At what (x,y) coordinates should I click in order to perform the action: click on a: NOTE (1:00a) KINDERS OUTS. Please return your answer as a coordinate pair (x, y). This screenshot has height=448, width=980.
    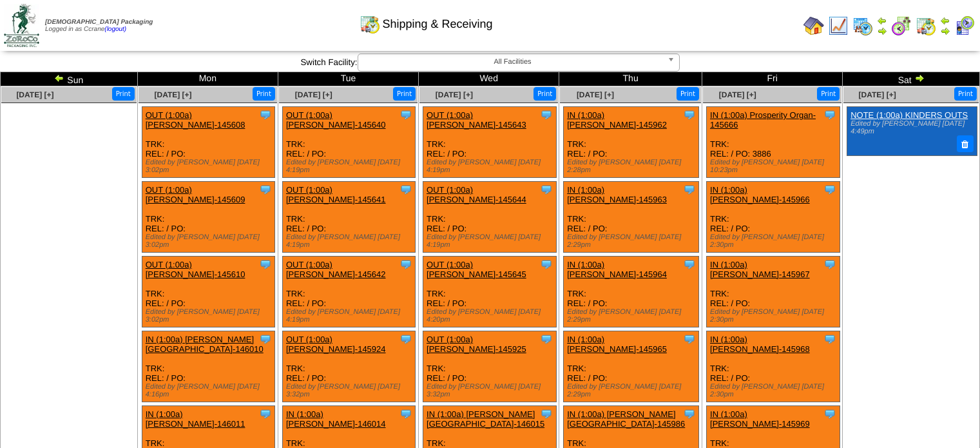
    Looking at the image, I should click on (909, 115).